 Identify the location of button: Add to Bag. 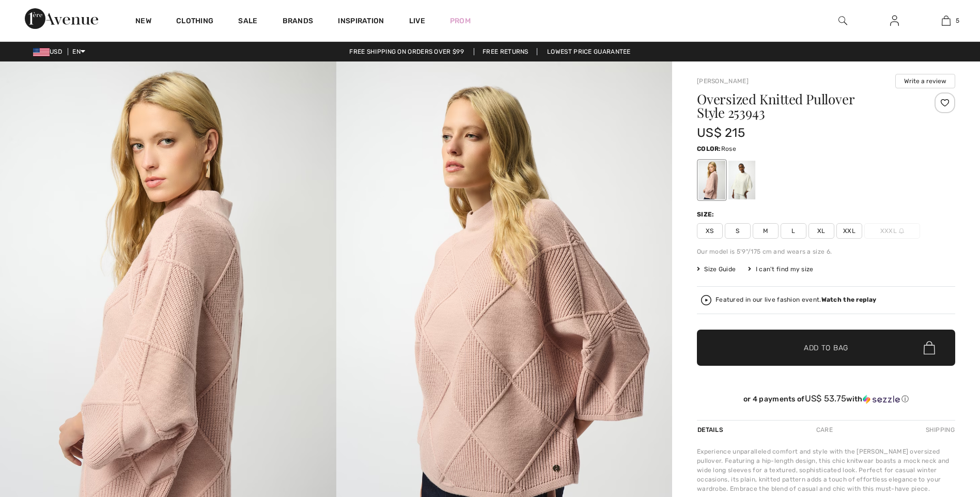
(826, 348).